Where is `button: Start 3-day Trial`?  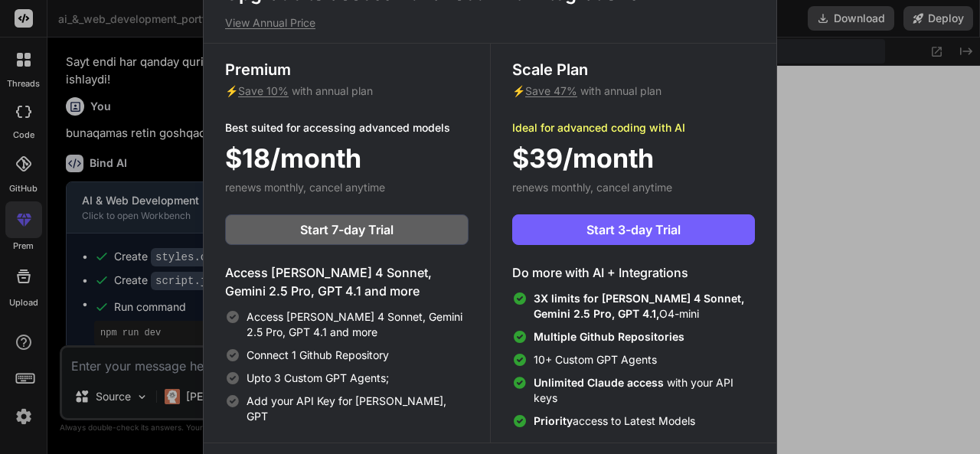 button: Start 3-day Trial is located at coordinates (633, 229).